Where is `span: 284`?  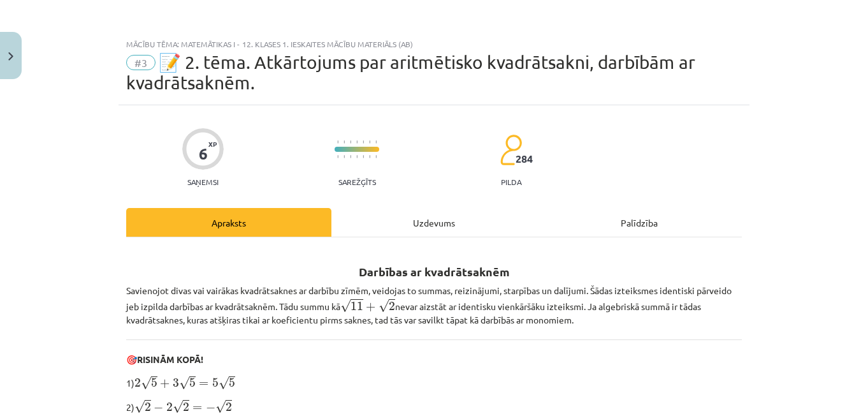 span: 284 is located at coordinates (524, 159).